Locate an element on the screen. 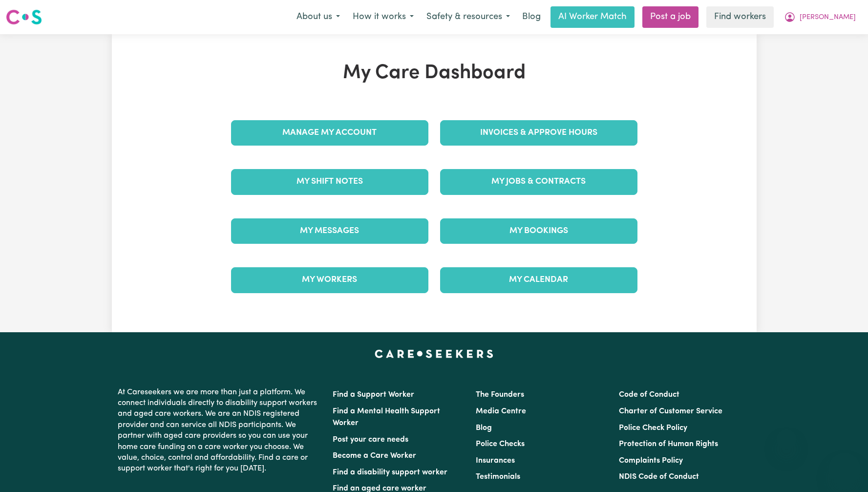 This screenshot has width=868, height=492. a: My Bookings is located at coordinates (539, 231).